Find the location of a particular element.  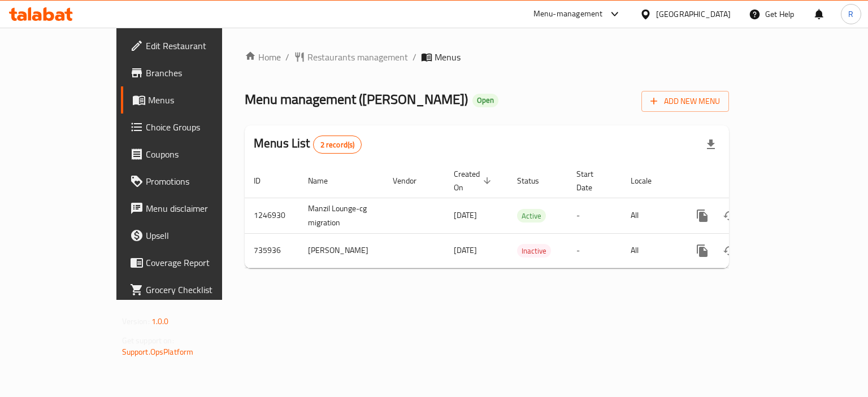

span: ID is located at coordinates (264, 181).